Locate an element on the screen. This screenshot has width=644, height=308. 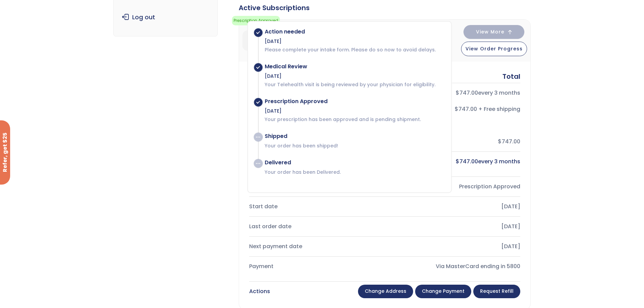
div: Total is located at coordinates (511, 77).